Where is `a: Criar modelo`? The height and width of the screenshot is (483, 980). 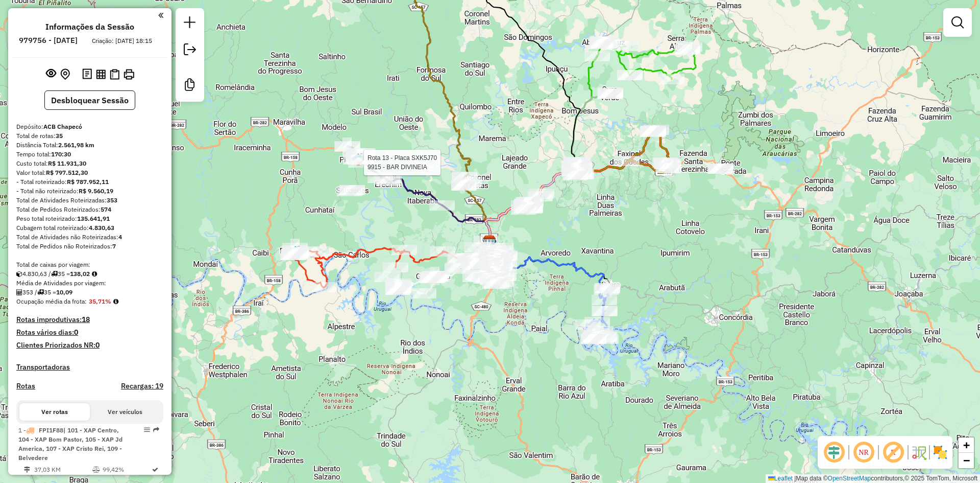 a: Criar modelo is located at coordinates (190, 86).